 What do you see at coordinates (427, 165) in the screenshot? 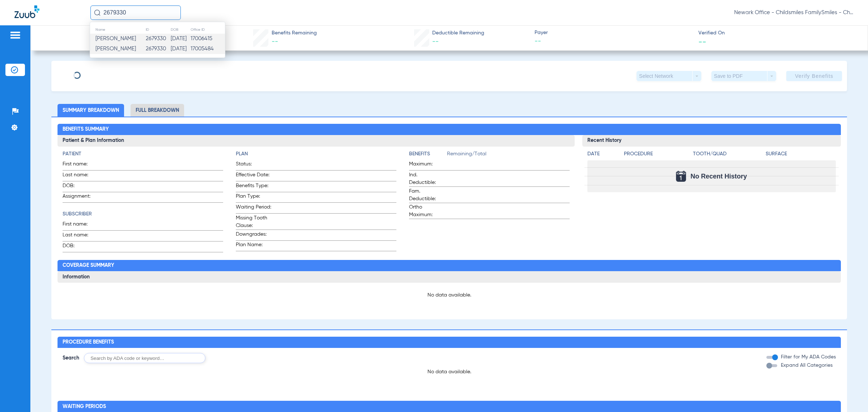
I see `span: Maximum:` at bounding box center [427, 165].